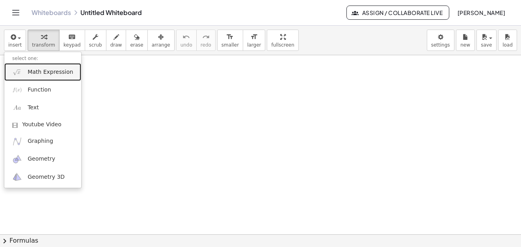 Image resolution: width=521 pixels, height=247 pixels. Describe the element at coordinates (254, 40) in the screenshot. I see `button: format_sizelarger` at that location.